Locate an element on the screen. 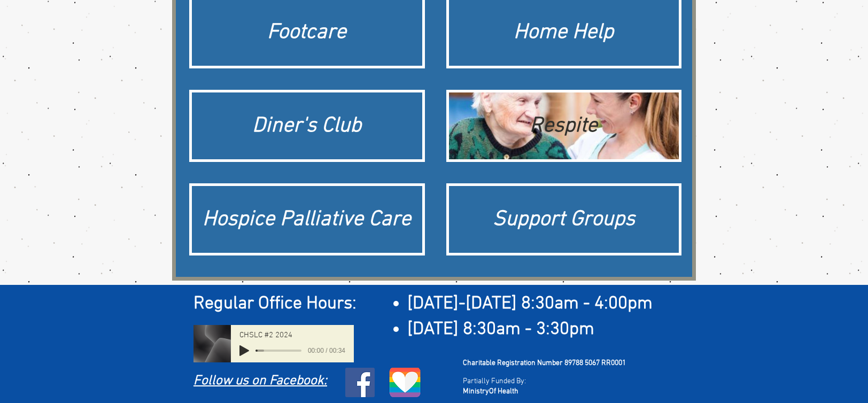 This screenshot has height=403, width=868. img: Facebook is located at coordinates (360, 382).